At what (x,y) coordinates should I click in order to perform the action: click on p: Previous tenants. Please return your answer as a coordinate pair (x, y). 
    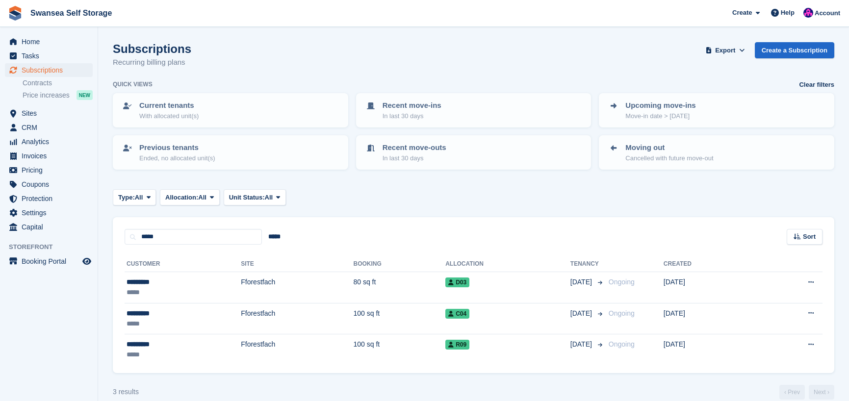
    Looking at the image, I should click on (177, 148).